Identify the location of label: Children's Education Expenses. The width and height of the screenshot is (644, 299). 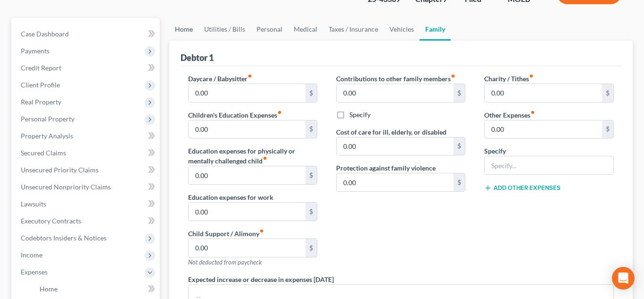
(235, 114).